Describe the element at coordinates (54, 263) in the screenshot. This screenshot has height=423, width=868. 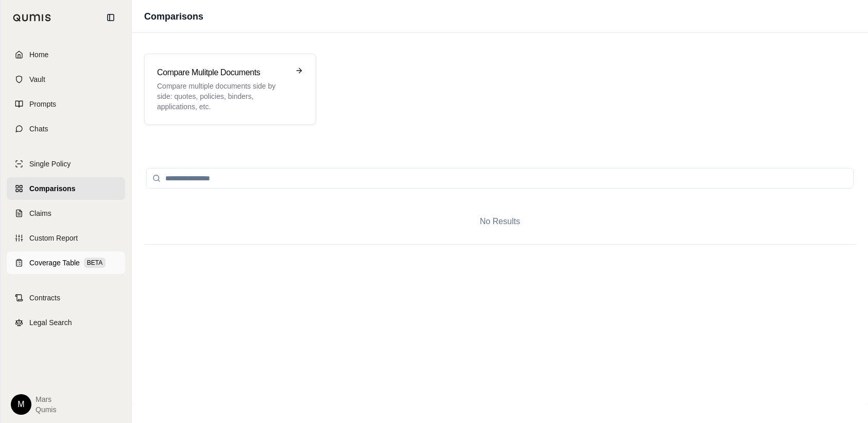
I see `span: Coverage Table` at that location.